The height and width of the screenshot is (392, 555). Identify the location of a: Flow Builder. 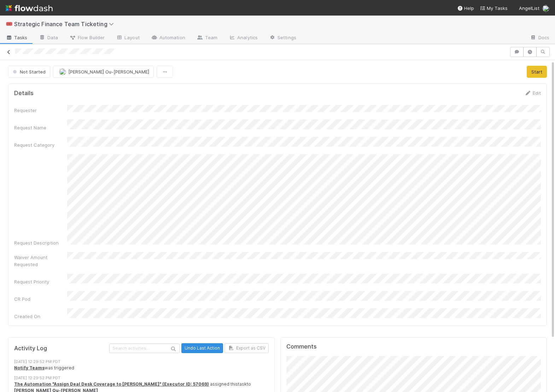
(87, 38).